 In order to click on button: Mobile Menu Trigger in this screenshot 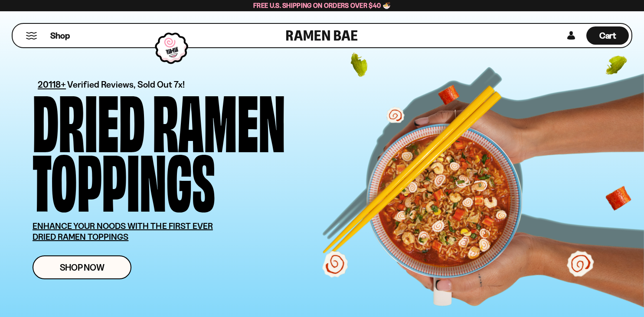, I will do `click(31, 36)`.